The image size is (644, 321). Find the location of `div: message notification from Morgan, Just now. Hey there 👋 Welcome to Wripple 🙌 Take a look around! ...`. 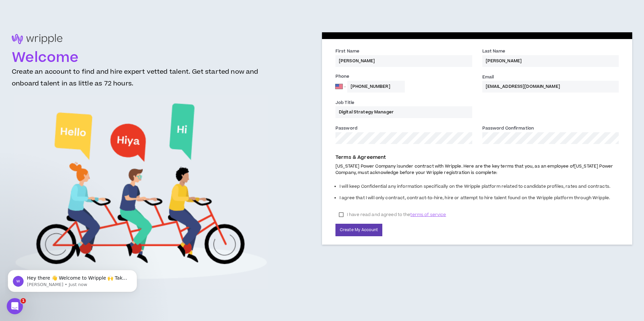

div: message notification from Morgan, Just now. Hey there 👋 Welcome to Wripple 🙌 Take a look around! ... is located at coordinates (68, 25).